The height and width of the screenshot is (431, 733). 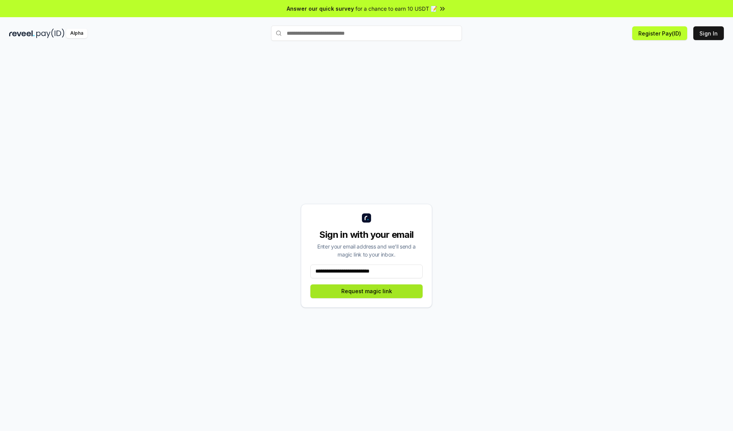 I want to click on span: Answer our quick survey, so click(x=320, y=8).